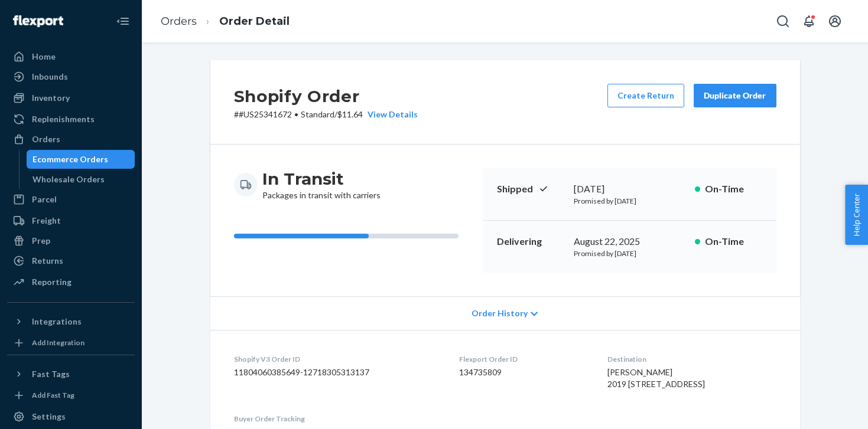  What do you see at coordinates (71, 395) in the screenshot?
I see `a: Add Fast Tag` at bounding box center [71, 395].